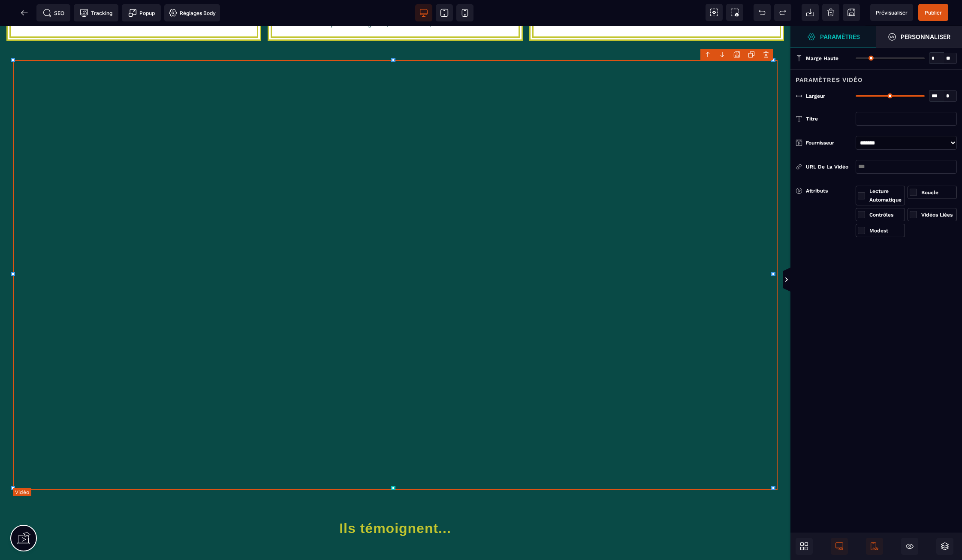  Describe the element at coordinates (829, 167) in the screenshot. I see `div: URL de la vidéo` at that location.